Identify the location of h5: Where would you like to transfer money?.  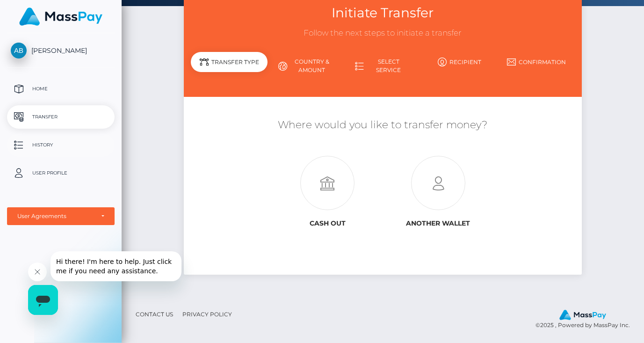
(383, 125).